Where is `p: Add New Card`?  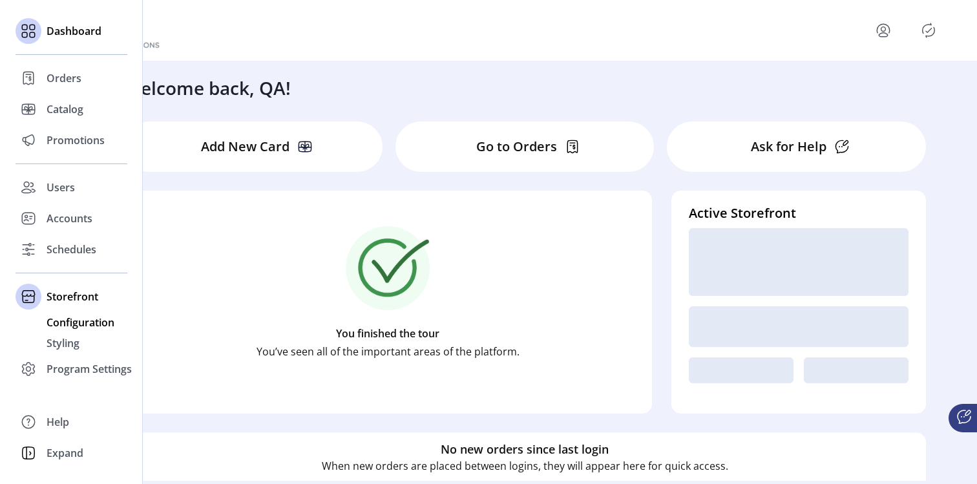 p: Add New Card is located at coordinates (245, 147).